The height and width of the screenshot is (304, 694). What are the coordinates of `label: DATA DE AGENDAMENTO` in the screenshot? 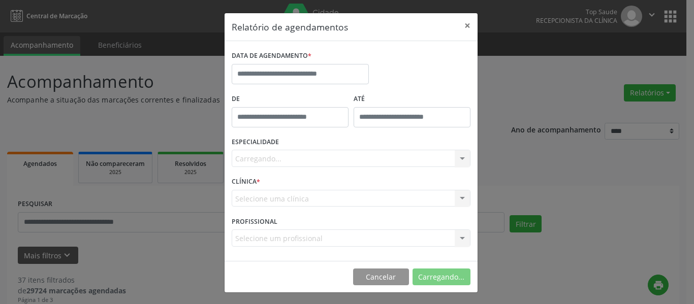 It's located at (271, 56).